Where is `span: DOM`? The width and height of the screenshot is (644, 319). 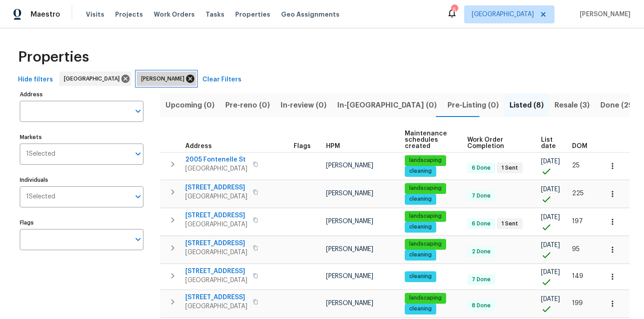
span: DOM is located at coordinates (580, 146).